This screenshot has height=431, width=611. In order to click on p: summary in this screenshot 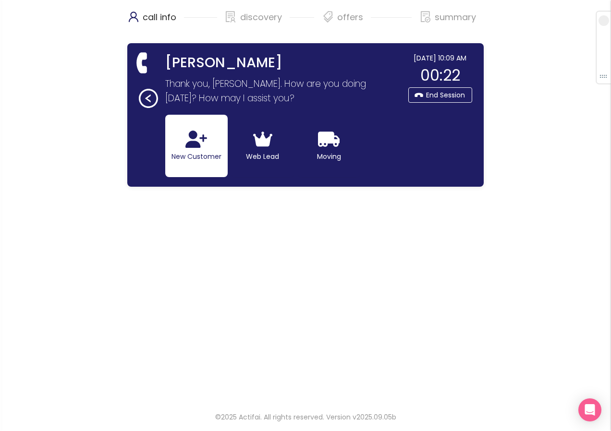, I will do `click(455, 17)`.